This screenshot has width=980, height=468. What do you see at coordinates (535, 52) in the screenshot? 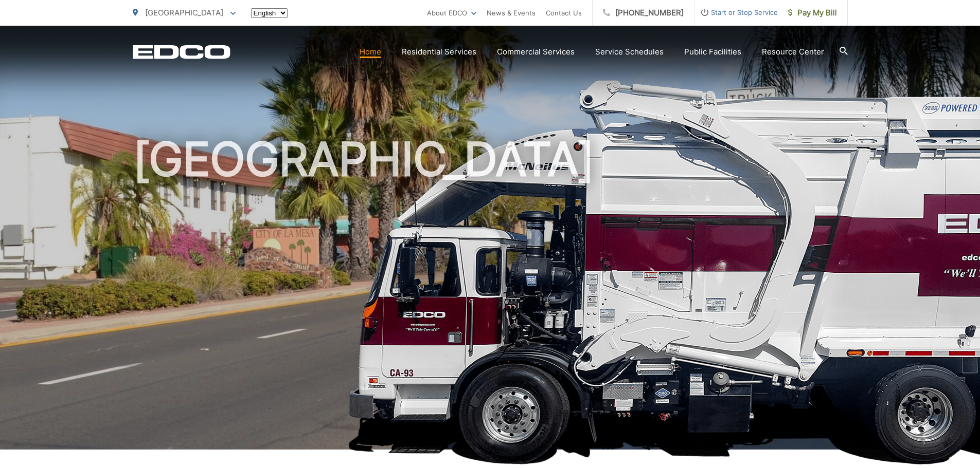
I see `a: Commercial Services` at bounding box center [535, 52].